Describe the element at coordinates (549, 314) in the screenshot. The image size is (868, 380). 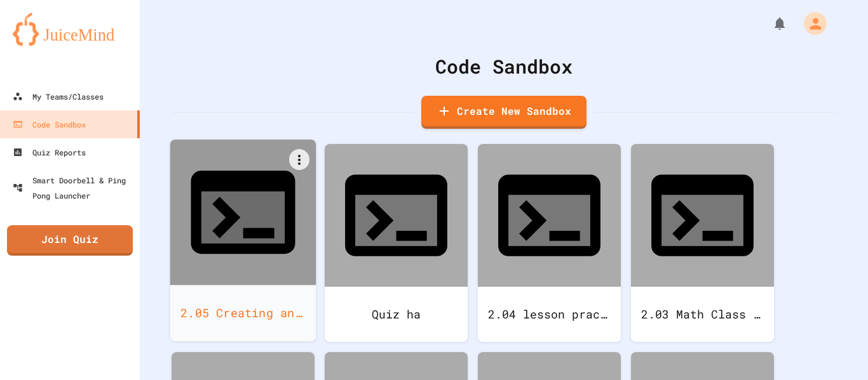
I see `div: 2.04 lesson practice` at that location.